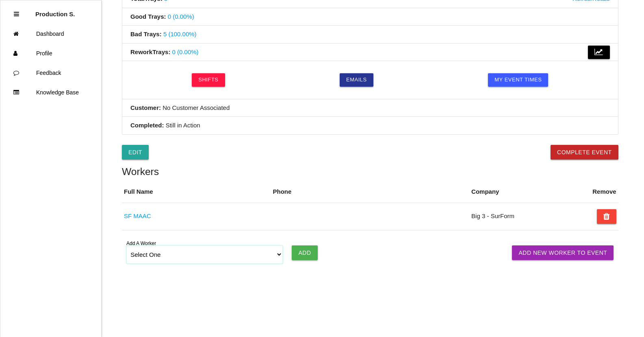 This screenshot has height=337, width=644. What do you see at coordinates (135, 152) in the screenshot?
I see `a: Edit` at bounding box center [135, 152].